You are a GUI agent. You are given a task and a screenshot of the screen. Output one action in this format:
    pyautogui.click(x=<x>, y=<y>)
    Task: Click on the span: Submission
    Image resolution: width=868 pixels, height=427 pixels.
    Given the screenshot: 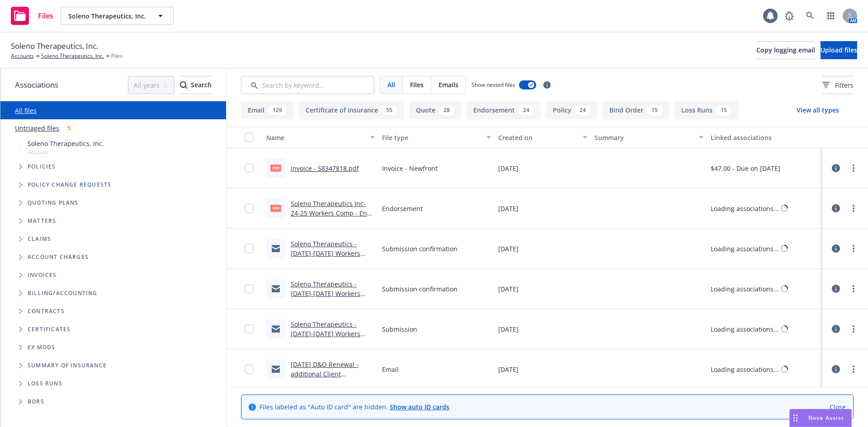 What is the action you would take?
    pyautogui.click(x=399, y=329)
    